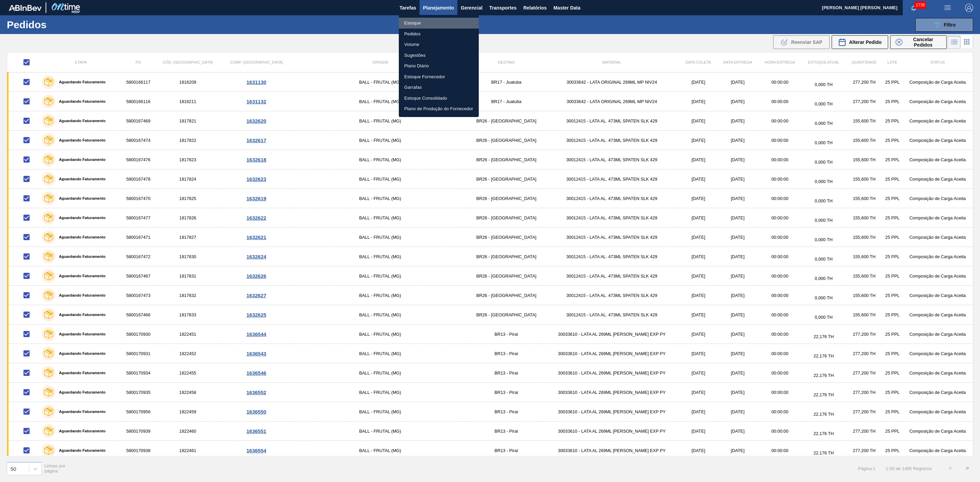 Image resolution: width=980 pixels, height=482 pixels. I want to click on li: Garrafas, so click(438, 88).